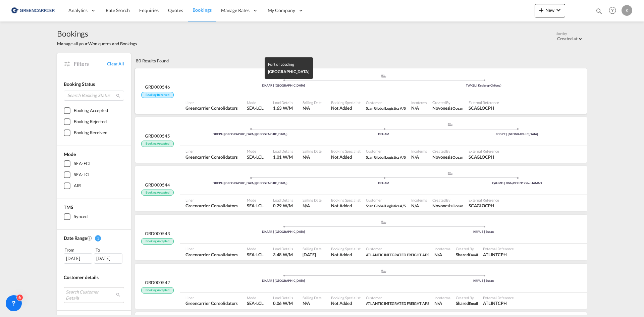 The image size is (644, 317). What do you see at coordinates (157, 233) in the screenshot?
I see `span: GRD000543` at bounding box center [157, 233].